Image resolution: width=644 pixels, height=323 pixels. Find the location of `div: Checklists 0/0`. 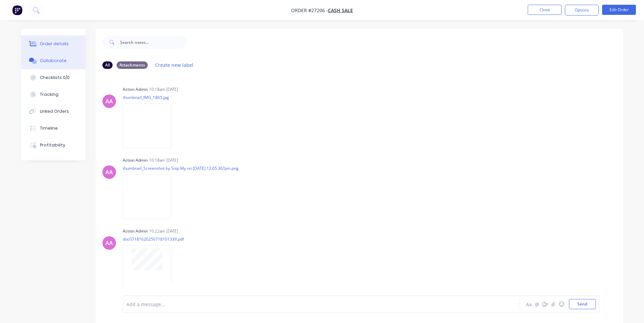

div: Checklists 0/0 is located at coordinates (55, 77).